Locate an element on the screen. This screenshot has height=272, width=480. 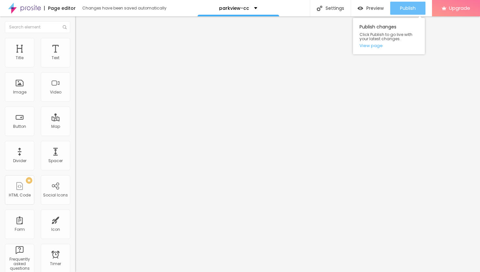
div: Form is located at coordinates (20, 229).